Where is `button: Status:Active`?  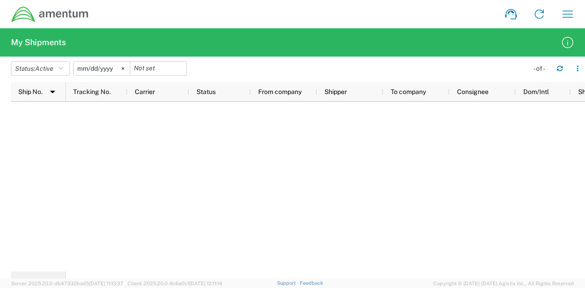
button: Status:Active is located at coordinates (40, 69).